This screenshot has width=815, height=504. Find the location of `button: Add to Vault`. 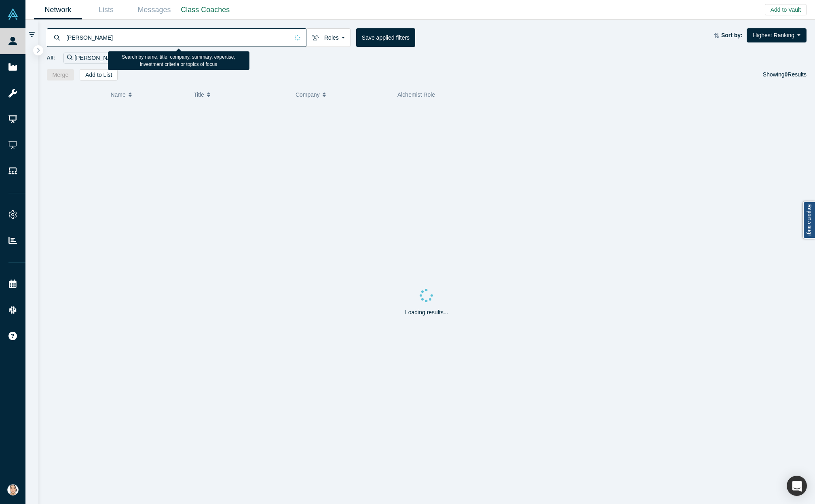

button: Add to Vault is located at coordinates (786, 10).